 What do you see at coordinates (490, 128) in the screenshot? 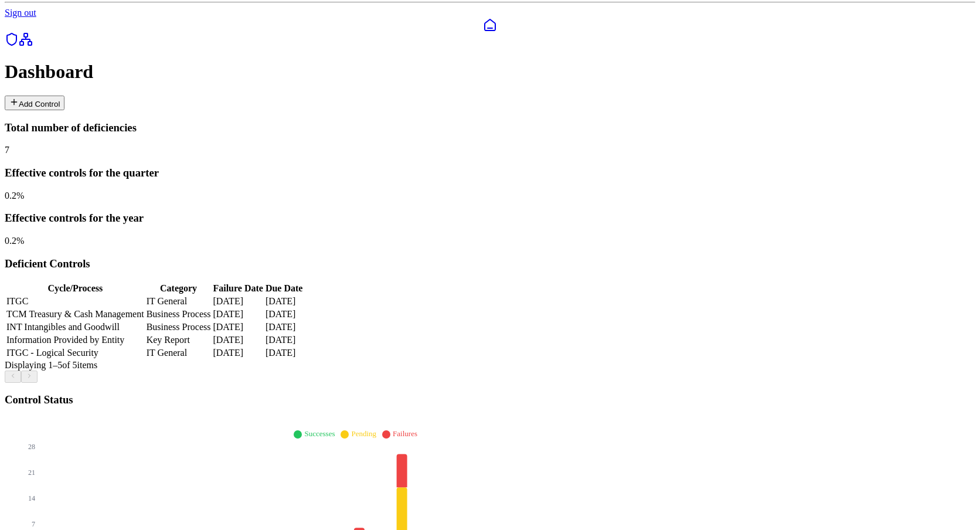
I see `h3: Total number of deficiencies` at bounding box center [490, 128].